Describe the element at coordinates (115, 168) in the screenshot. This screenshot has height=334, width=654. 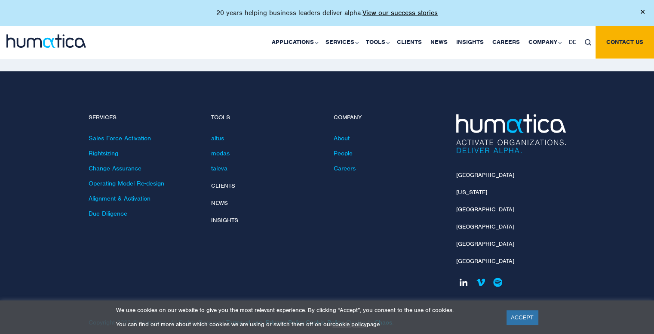
I see `a: Change Assurance` at that location.